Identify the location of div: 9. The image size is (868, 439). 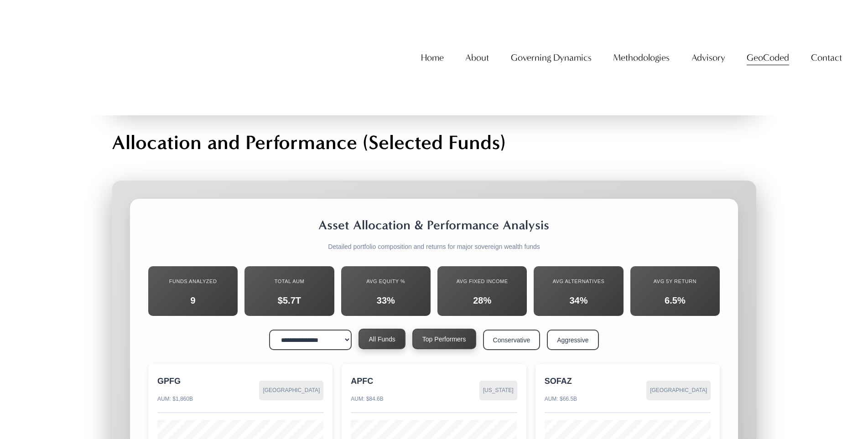
(193, 300).